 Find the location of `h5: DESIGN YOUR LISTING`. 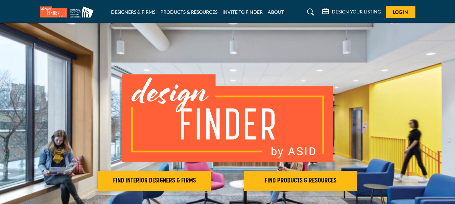

h5: DESIGN YOUR LISTING is located at coordinates (356, 12).